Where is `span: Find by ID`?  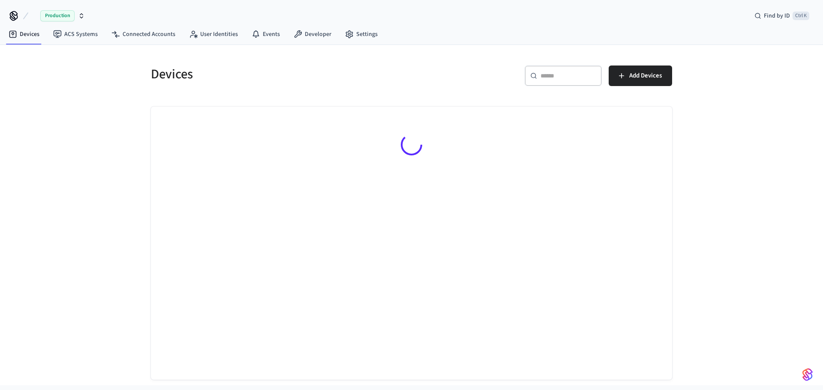 span: Find by ID is located at coordinates (777, 16).